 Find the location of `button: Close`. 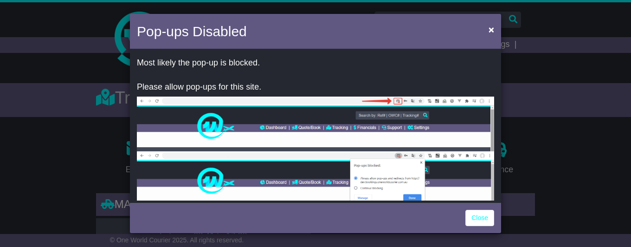

button: Close is located at coordinates (491, 29).